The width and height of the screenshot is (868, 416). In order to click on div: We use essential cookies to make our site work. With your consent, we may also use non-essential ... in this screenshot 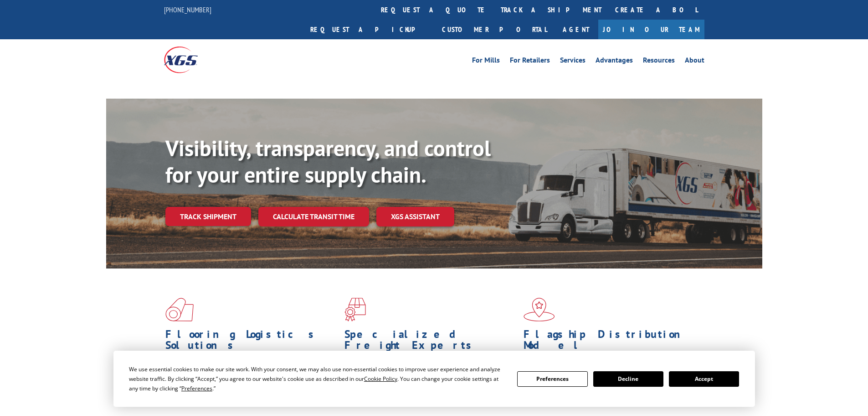, I will do `click(318, 378)`.